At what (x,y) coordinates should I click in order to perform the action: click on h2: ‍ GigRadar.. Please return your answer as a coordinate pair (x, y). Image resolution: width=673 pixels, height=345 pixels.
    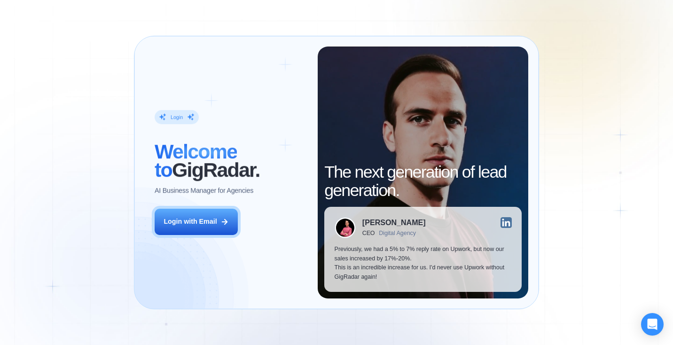
    Looking at the image, I should click on (231, 161).